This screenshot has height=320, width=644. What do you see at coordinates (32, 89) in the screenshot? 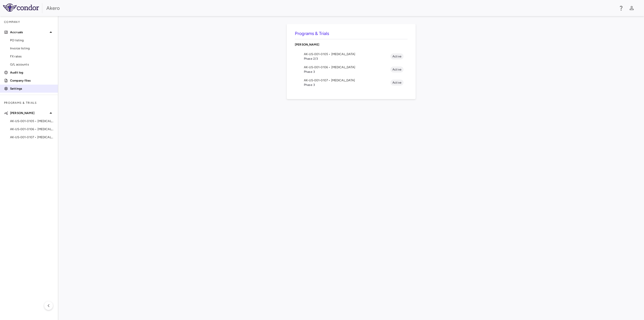
I see `p: Settings` at bounding box center [32, 89].